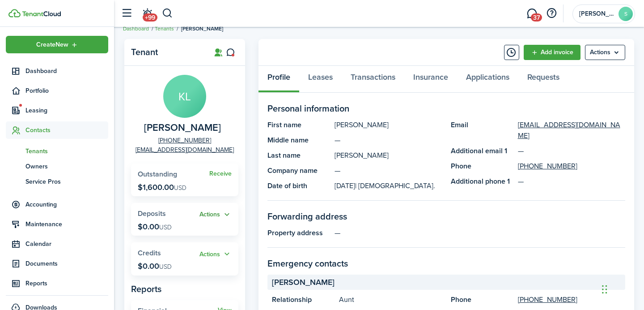 This screenshot has height=310, width=644. I want to click on span: Dashboard, so click(66, 71).